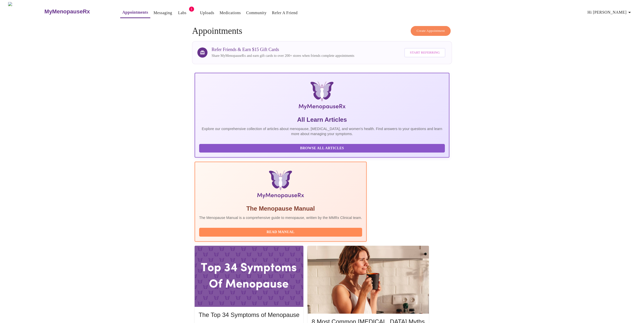 This screenshot has height=323, width=644. I want to click on button: Create Appointment, so click(431, 31).